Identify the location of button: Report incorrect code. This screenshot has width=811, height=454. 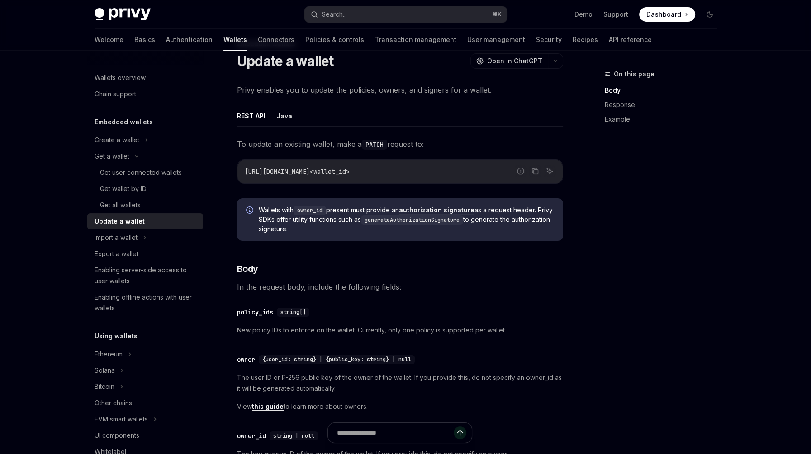
(520, 171).